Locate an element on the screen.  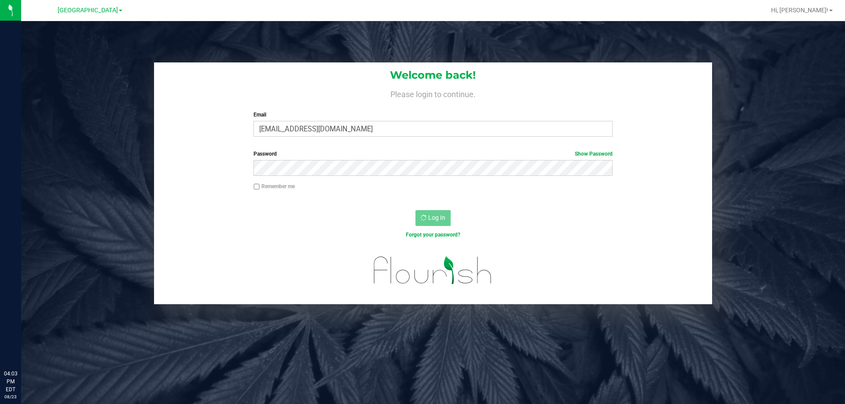
a: Show Password is located at coordinates (594, 154).